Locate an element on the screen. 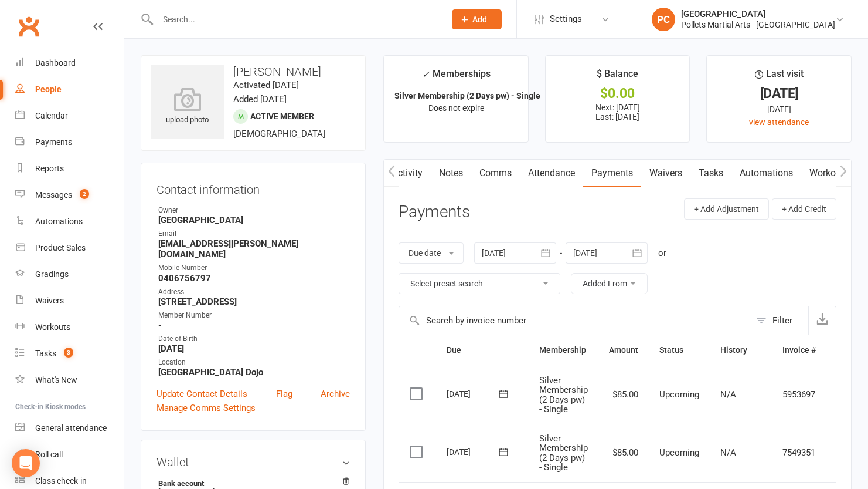 This screenshot has height=489, width=868. th: Status is located at coordinates (680, 350).